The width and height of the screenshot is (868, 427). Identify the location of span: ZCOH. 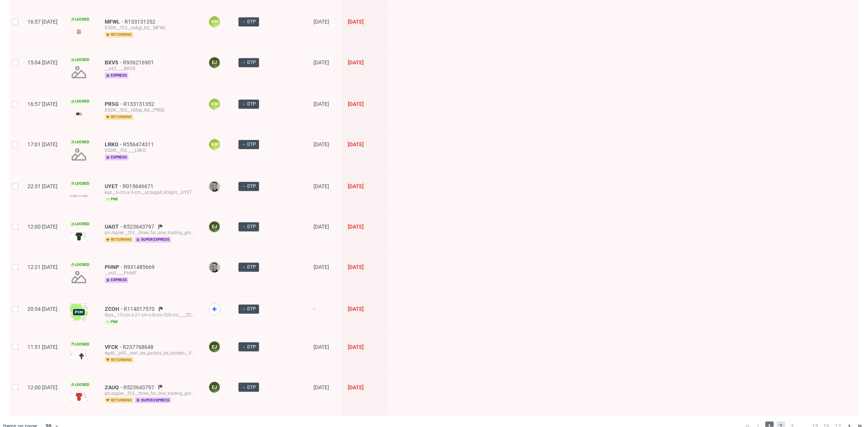
(114, 309).